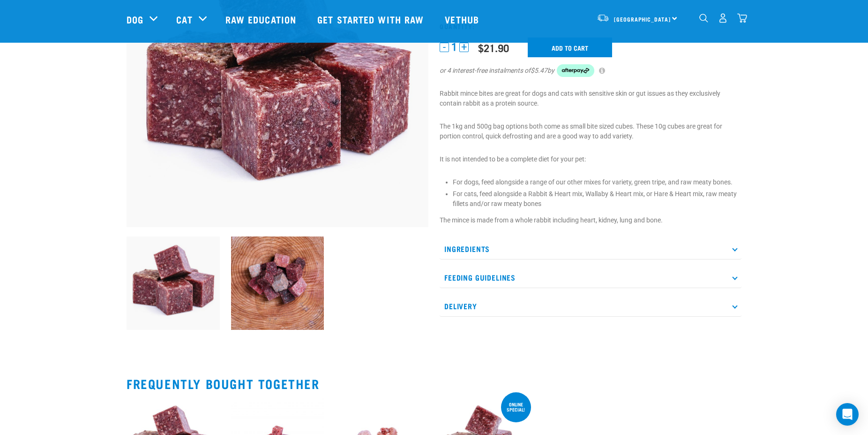 This screenshot has height=435, width=868. I want to click on img: home-icon-1@2x.png, so click(704, 18).